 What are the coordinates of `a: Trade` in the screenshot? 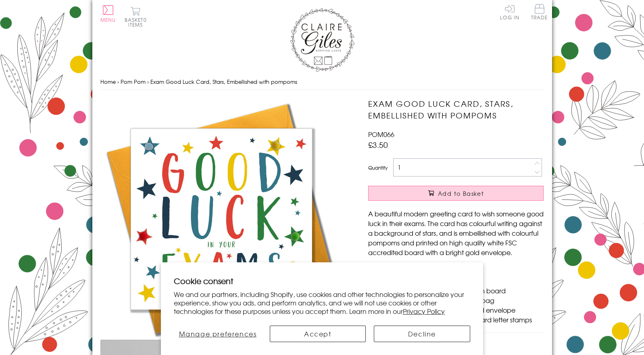 It's located at (539, 12).